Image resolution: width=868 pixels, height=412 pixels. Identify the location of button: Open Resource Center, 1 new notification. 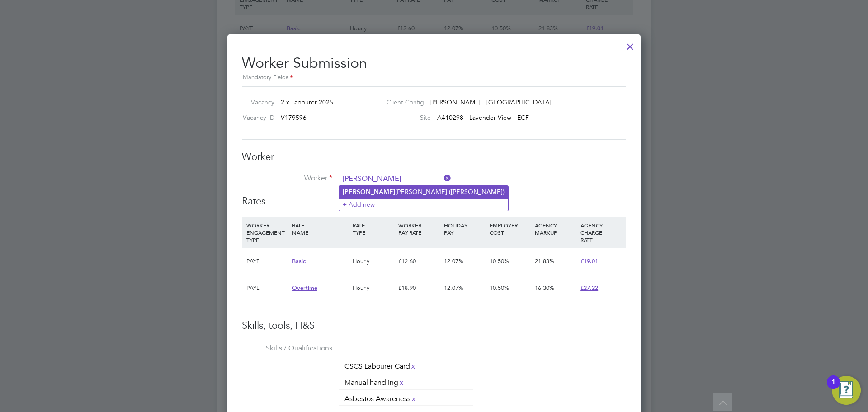
(846, 390).